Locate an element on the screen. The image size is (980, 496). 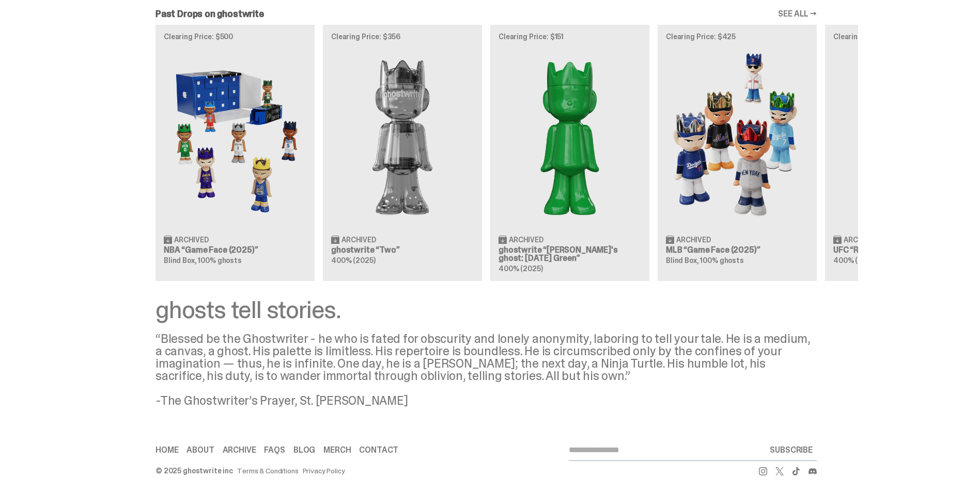
p: Clearing Price: $425 is located at coordinates (737, 37).